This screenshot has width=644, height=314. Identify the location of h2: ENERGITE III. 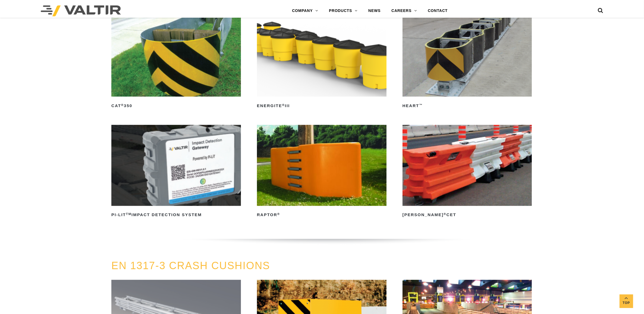
(321, 106).